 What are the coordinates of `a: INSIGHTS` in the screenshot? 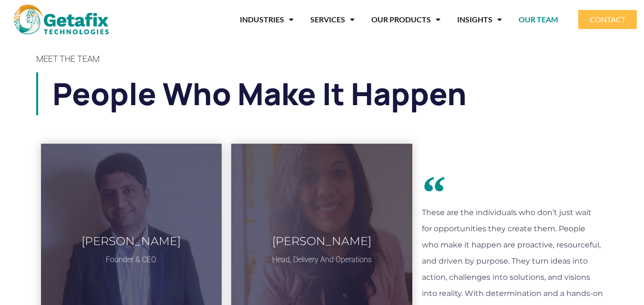 It's located at (479, 20).